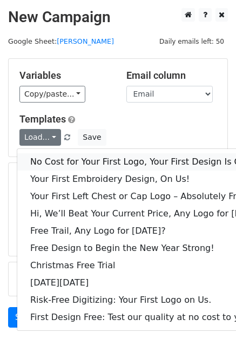  I want to click on a: Templates, so click(43, 119).